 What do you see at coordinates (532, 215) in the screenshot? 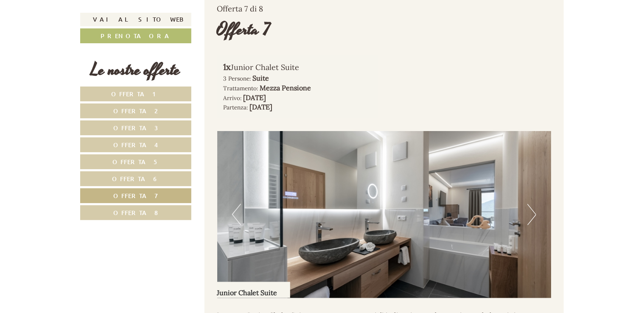
I see `button: Next` at bounding box center [532, 215].